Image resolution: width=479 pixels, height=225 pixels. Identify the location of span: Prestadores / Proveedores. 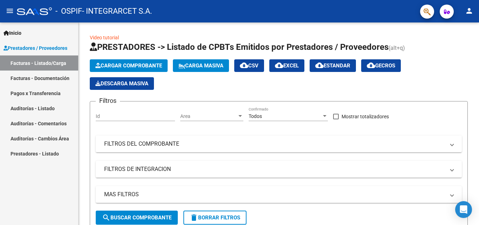
(35, 48).